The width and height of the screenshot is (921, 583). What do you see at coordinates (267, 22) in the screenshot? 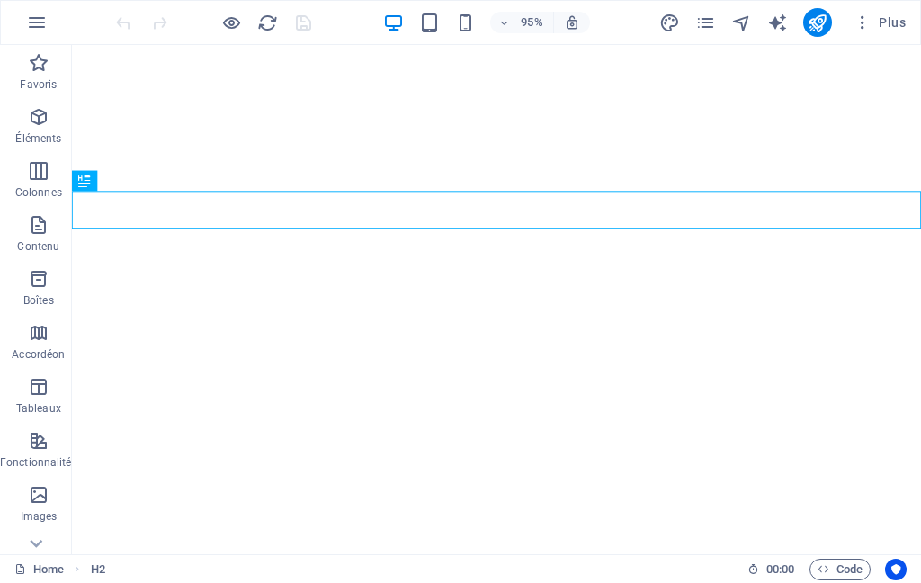
I see `i: Actualiser la page` at bounding box center [267, 22].